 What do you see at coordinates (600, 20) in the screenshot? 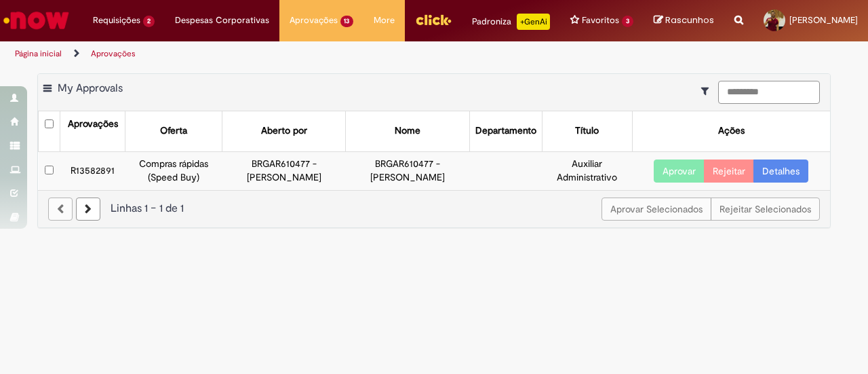
I see `span: Favoritos` at bounding box center [600, 20].